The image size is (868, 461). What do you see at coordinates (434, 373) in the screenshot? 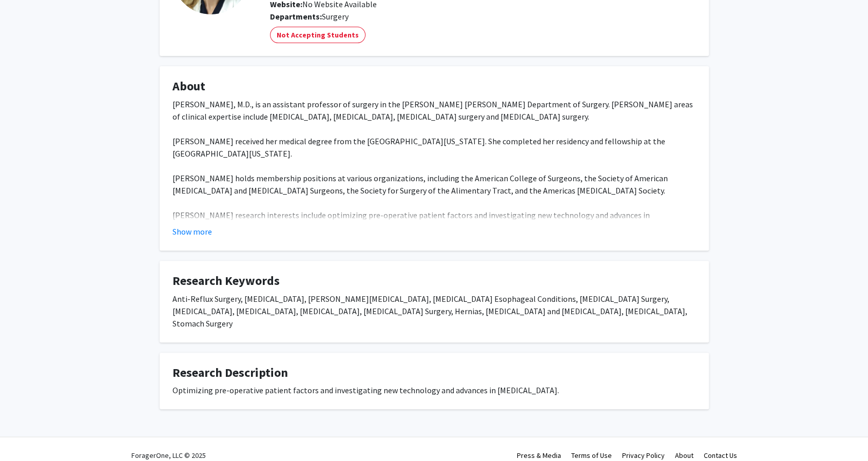
I see `h4: Research Description` at bounding box center [434, 373].